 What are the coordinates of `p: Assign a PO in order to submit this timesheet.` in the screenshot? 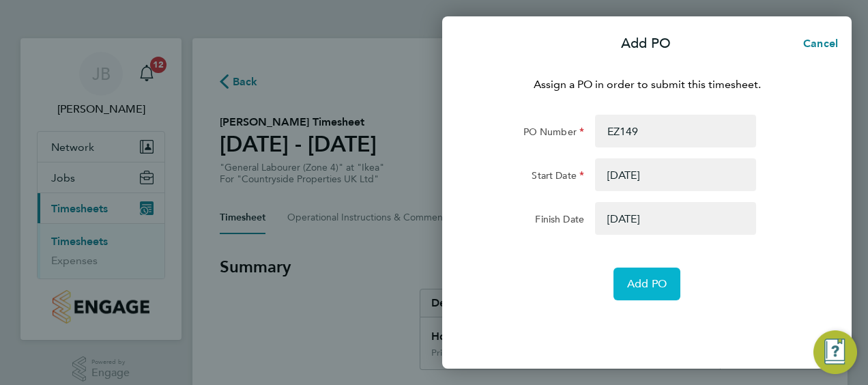 It's located at (647, 84).